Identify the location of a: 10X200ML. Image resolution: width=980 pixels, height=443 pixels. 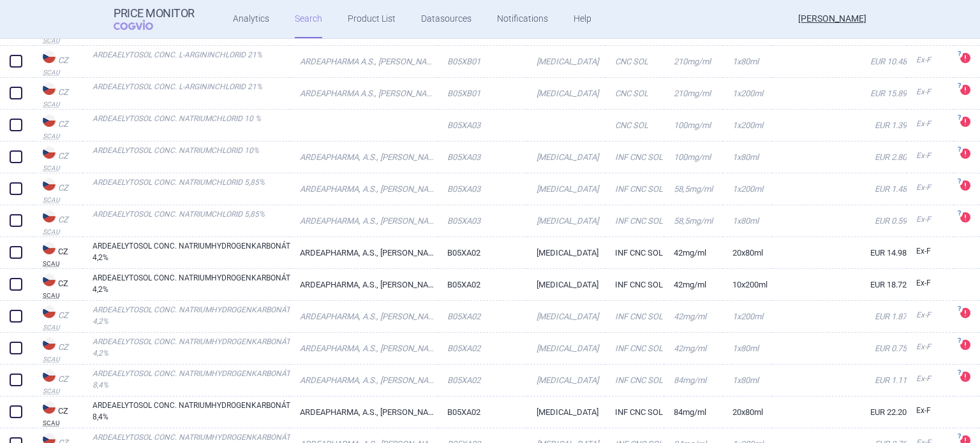
(747, 285).